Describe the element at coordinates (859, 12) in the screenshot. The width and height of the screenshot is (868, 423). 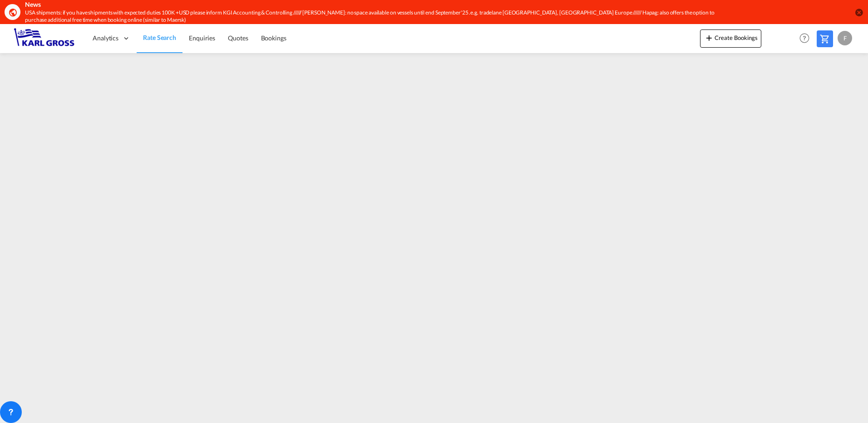
I see `button: icon-close-circle` at that location.